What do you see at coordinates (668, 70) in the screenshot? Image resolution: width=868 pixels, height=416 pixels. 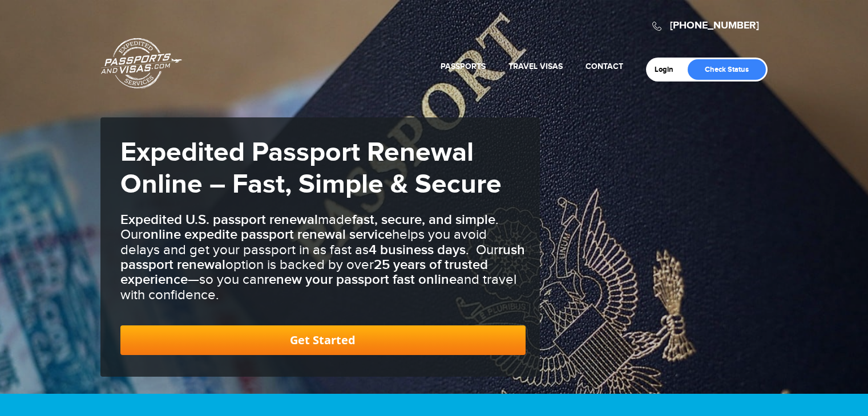 I see `a: Login` at bounding box center [668, 70].